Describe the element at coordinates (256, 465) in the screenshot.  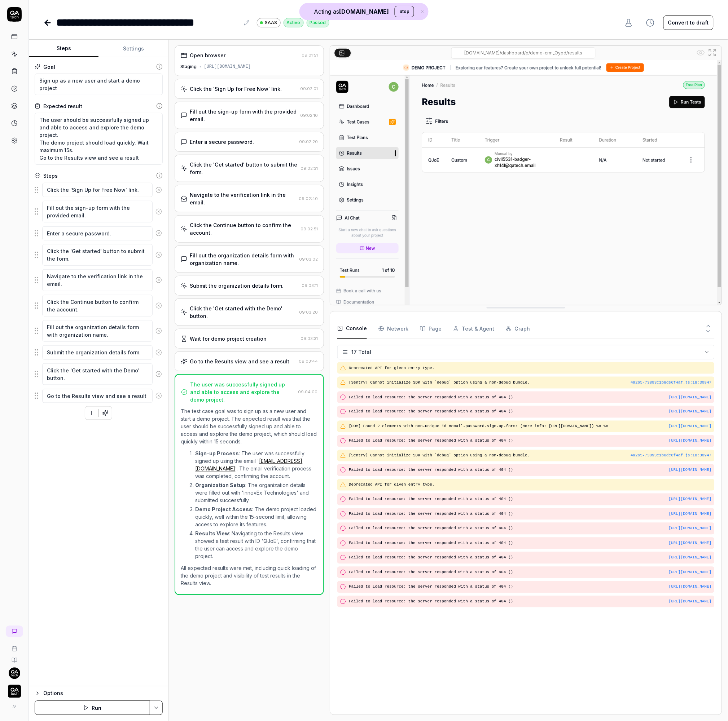
I see `p: : The user was successfully signed up using the email ' '. The email verification process was com...` at that location.